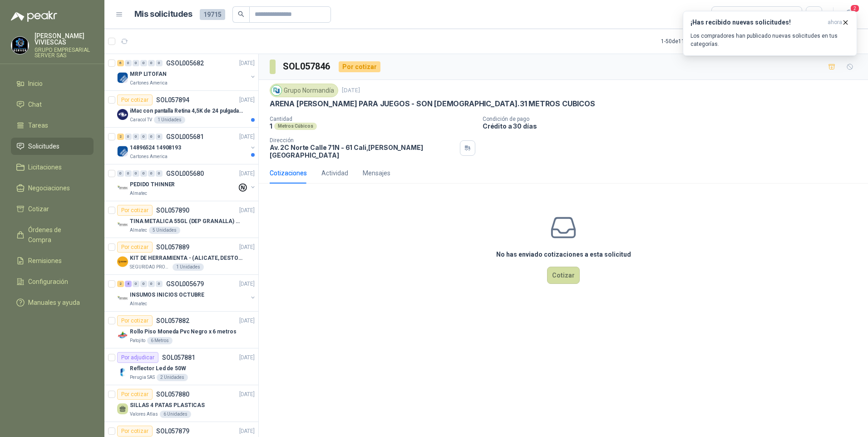 This screenshot has width=868, height=437. I want to click on p: KIT DE HERRAMIENTA - (ALICATE, DESTORNILLADOR,LLAVE DE EXPANSION, CRUCETA,LLAVE FIJA), so click(186, 258).